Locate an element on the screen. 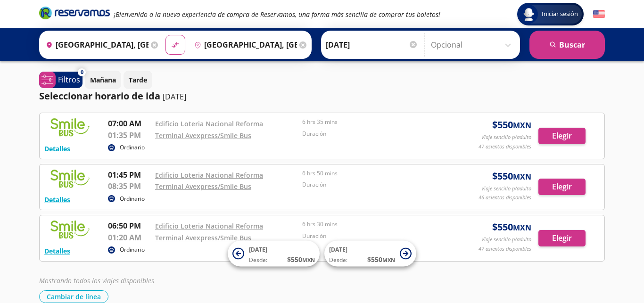 This screenshot has width=644, height=303. p: Filtros is located at coordinates (69, 80).